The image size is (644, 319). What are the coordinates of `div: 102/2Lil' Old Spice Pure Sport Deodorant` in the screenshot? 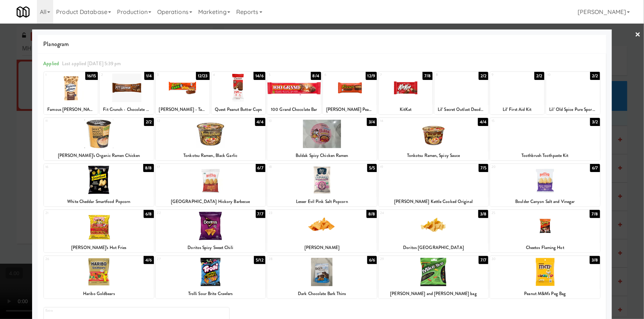 It's located at (573, 93).